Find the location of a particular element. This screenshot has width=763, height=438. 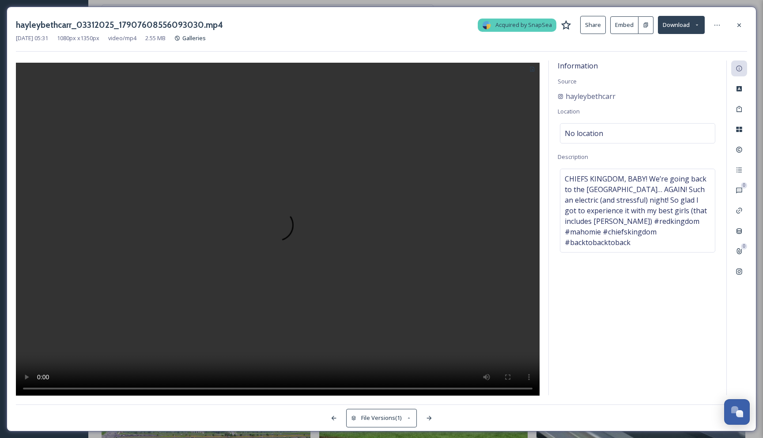

span: video/mp4 is located at coordinates (122, 38).